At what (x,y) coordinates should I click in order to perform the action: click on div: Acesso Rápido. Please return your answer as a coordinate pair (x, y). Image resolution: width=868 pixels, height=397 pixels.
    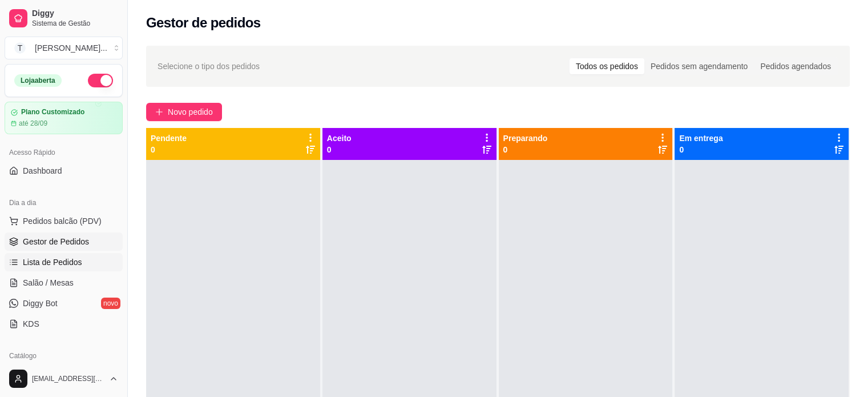
    Looking at the image, I should click on (63, 153).